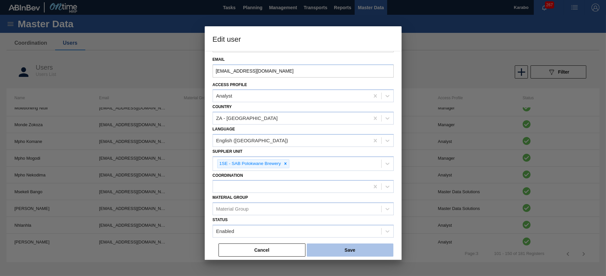  What do you see at coordinates (222, 107) in the screenshot?
I see `label: Country` at bounding box center [222, 107].